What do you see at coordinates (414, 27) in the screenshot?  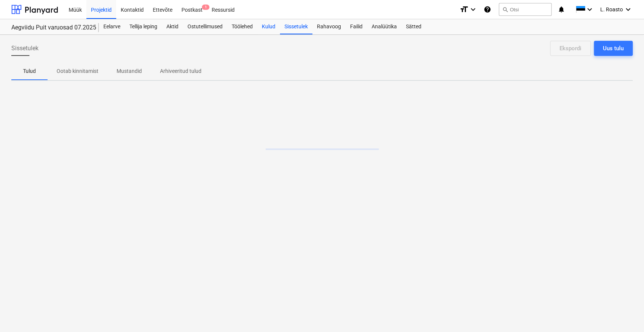 I see `a: Sätted` at bounding box center [414, 27].